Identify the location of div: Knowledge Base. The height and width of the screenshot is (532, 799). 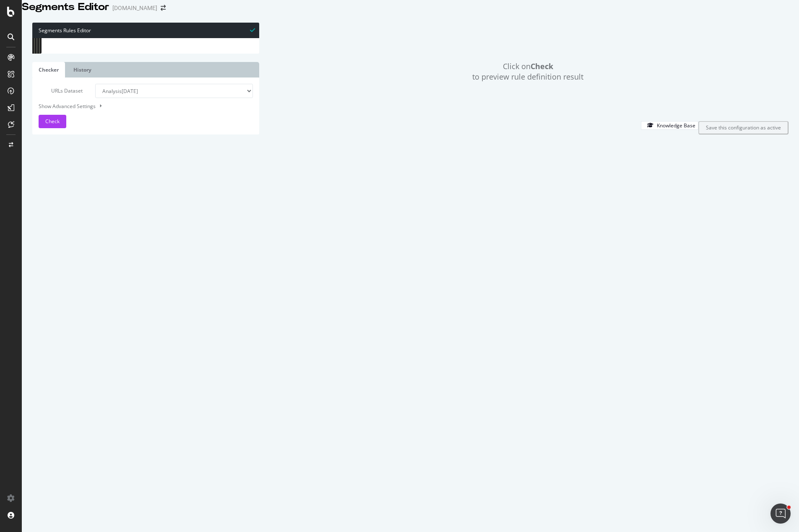
(676, 126).